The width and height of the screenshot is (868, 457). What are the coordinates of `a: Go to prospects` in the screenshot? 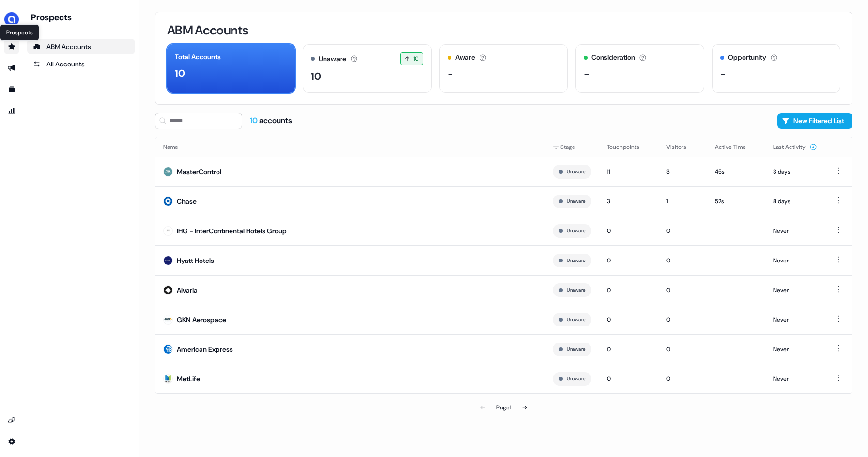 It's located at (12, 47).